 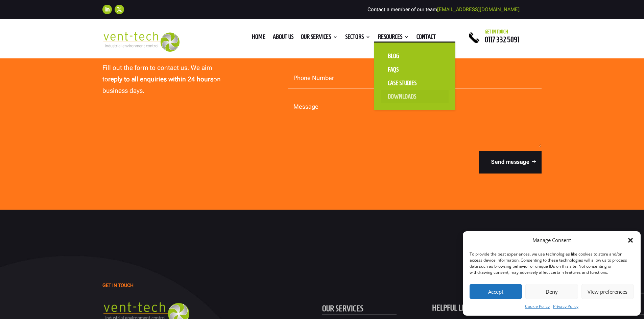 What do you see at coordinates (415, 56) in the screenshot?
I see `a: Blog` at bounding box center [415, 56].